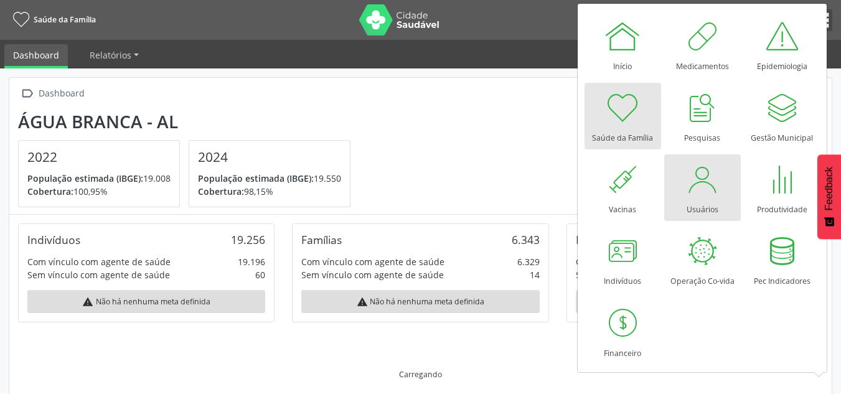 The height and width of the screenshot is (394, 841). I want to click on div: Água Branca - AL, so click(189, 121).